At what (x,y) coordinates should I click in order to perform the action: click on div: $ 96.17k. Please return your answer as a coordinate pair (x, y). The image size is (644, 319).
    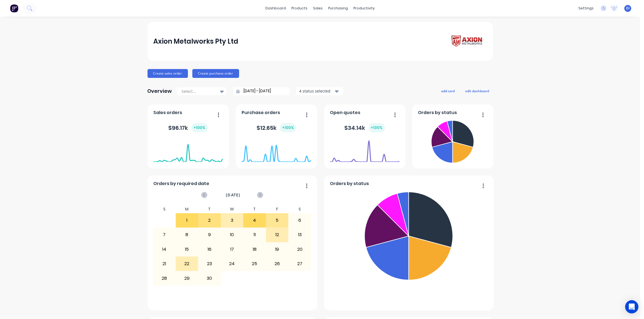
    Looking at the image, I should click on (188, 127).